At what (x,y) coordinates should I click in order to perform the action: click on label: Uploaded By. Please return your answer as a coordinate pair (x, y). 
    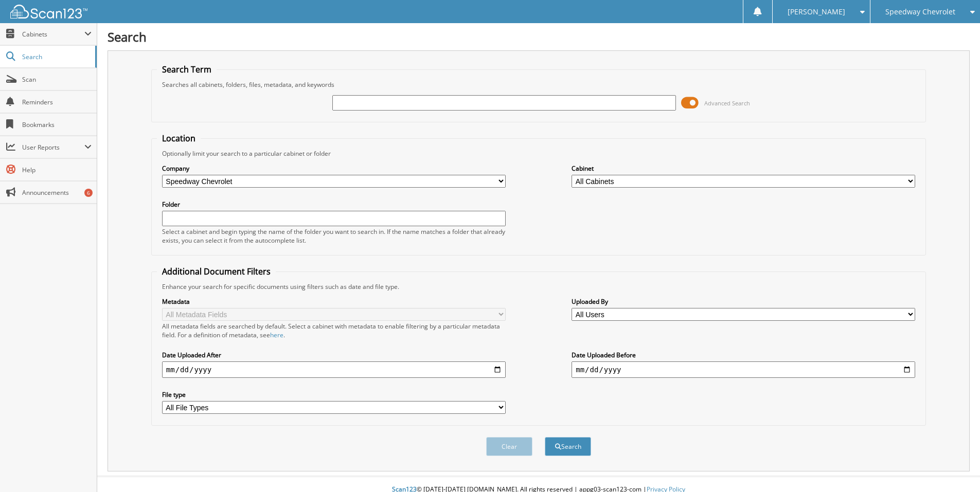
    Looking at the image, I should click on (744, 302).